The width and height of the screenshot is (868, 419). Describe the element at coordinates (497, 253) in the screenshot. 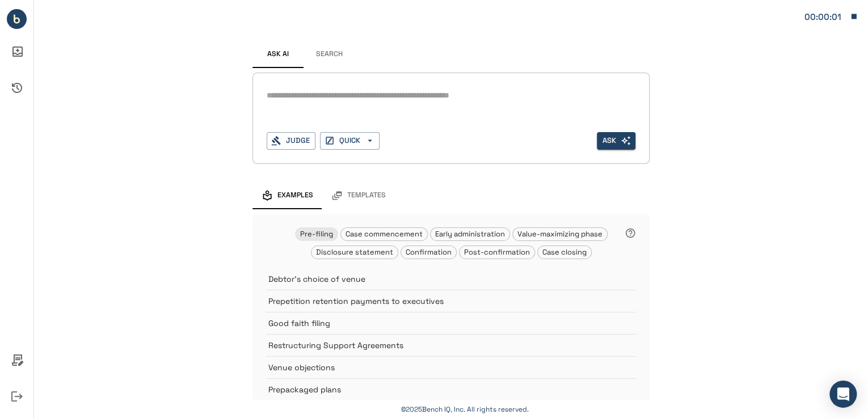

I see `div: Post-confirmation` at that location.